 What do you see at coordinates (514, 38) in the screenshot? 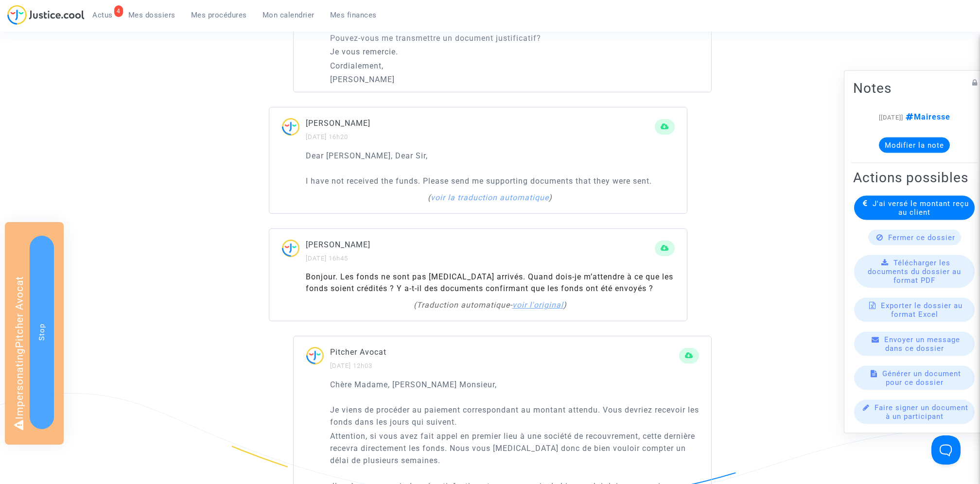
I see `p: Pouvez-vous me transmettre un document justificatif?` at bounding box center [514, 38].